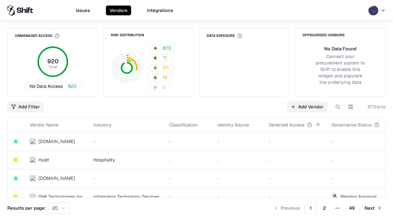 The image size is (393, 221). What do you see at coordinates (165, 58) in the screenshot?
I see `span: 71` at bounding box center [165, 58].